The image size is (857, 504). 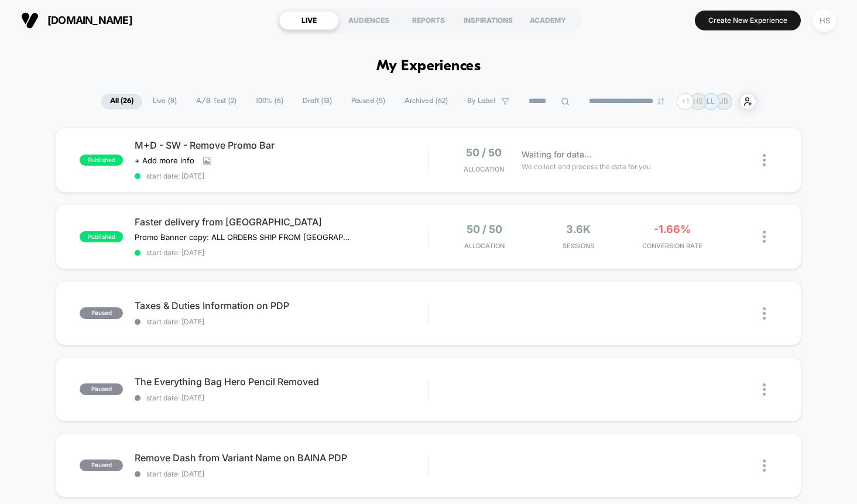 I want to click on span: M+D - SW - Remove Promo Bar, so click(x=281, y=145).